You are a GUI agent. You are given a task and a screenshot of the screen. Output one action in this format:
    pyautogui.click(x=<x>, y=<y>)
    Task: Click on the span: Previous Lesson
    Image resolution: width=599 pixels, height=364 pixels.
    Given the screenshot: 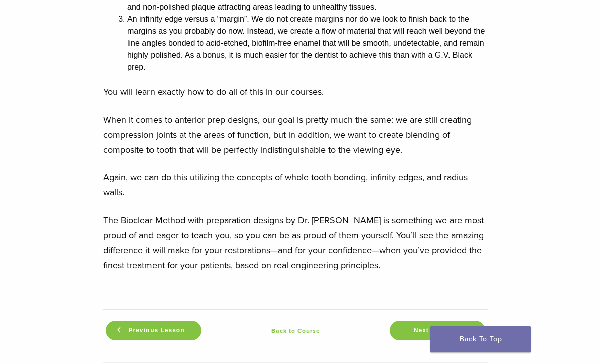 What is the action you would take?
    pyautogui.click(x=156, y=331)
    